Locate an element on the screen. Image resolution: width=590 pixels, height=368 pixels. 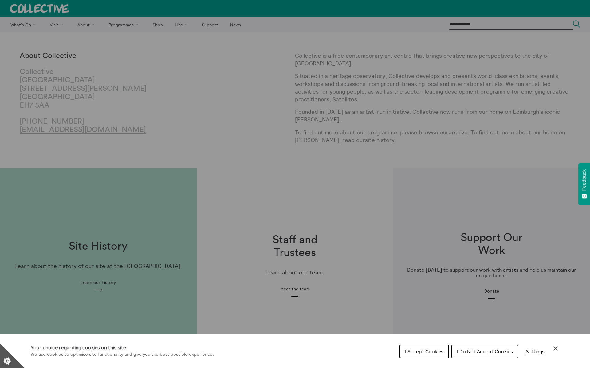
button: I Accept Cookies is located at coordinates (424, 352).